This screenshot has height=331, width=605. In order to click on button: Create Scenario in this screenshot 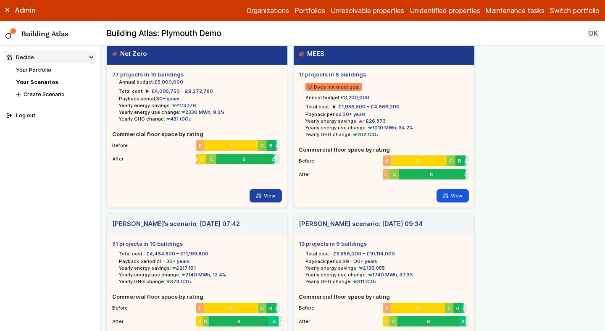, I will do `click(55, 94)`.